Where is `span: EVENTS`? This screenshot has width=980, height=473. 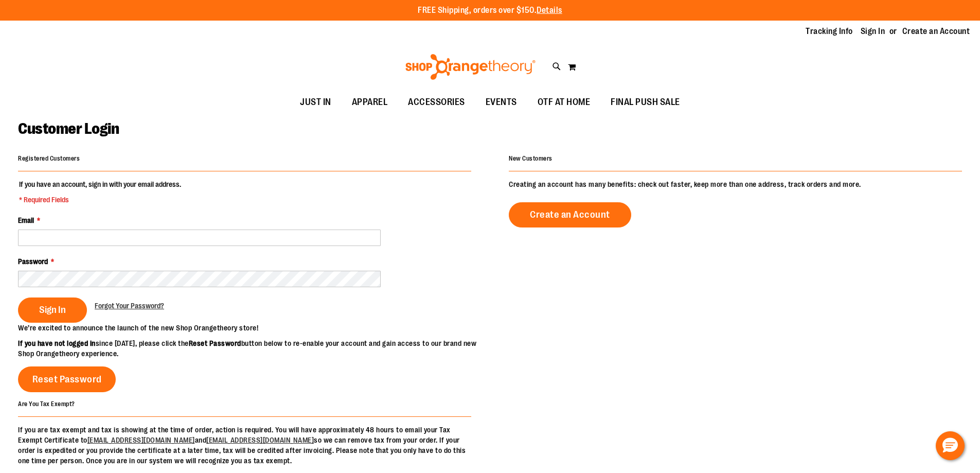 span: EVENTS is located at coordinates (501, 102).